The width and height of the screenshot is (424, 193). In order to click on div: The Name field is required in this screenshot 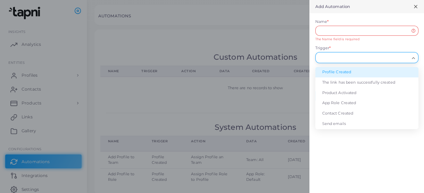, I will do `click(366, 39)`.